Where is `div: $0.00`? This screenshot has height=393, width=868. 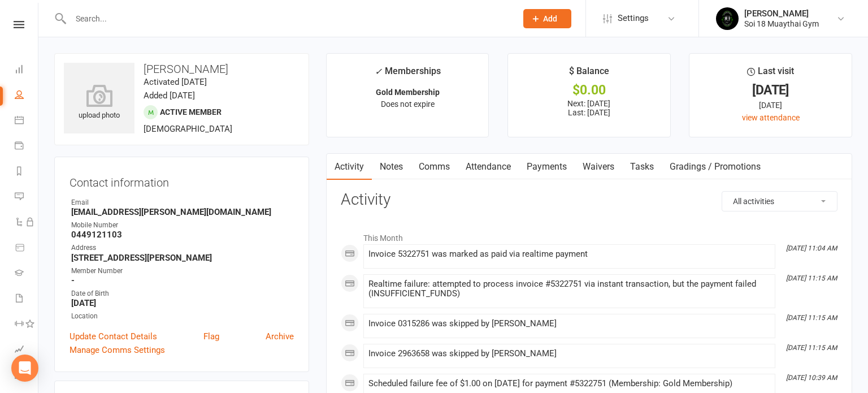
div: $0.00 is located at coordinates (589, 90).